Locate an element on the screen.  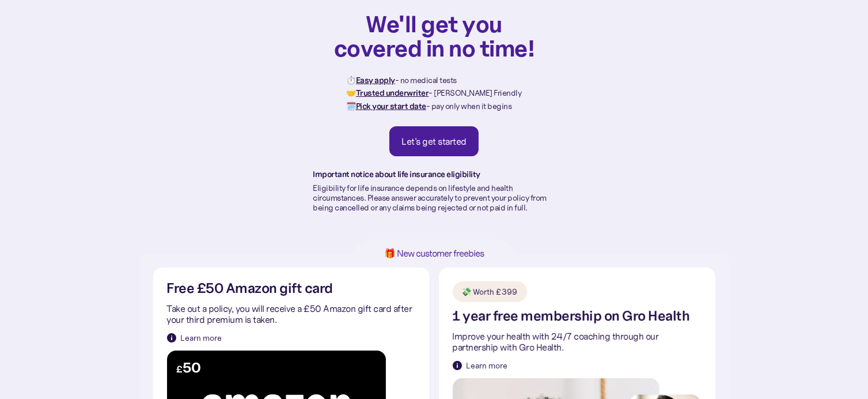
div: Let's get started is located at coordinates (434, 141).